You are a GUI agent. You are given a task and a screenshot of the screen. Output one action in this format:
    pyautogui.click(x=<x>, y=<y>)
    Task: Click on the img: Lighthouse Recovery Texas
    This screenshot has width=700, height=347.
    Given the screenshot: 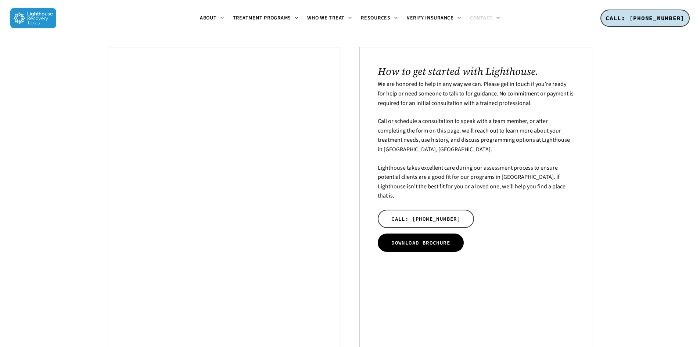 What is the action you would take?
    pyautogui.click(x=33, y=18)
    